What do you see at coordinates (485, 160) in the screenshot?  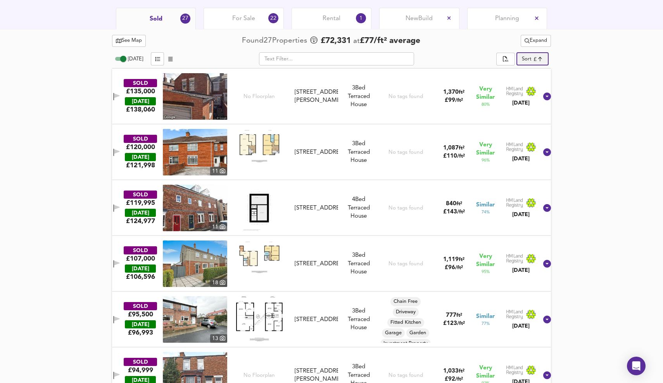 I see `span: 96 %` at bounding box center [485, 160].